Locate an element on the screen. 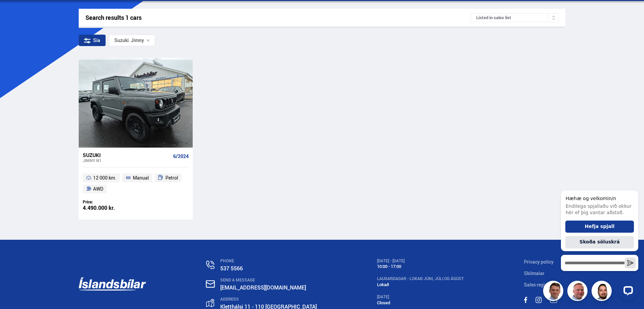  span: 6/2024 is located at coordinates (181, 156).